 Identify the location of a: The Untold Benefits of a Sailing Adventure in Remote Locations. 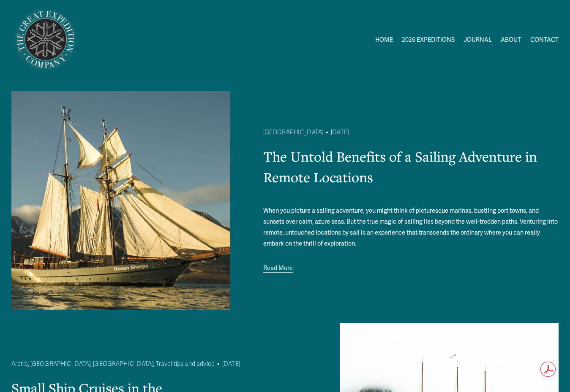
(400, 167).